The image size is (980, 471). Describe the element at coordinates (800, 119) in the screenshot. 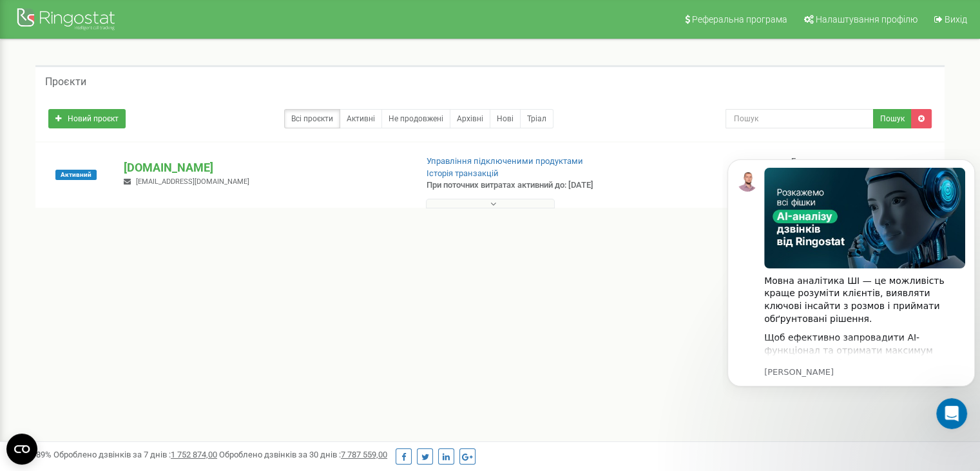

I see `input: Пошук` at that location.